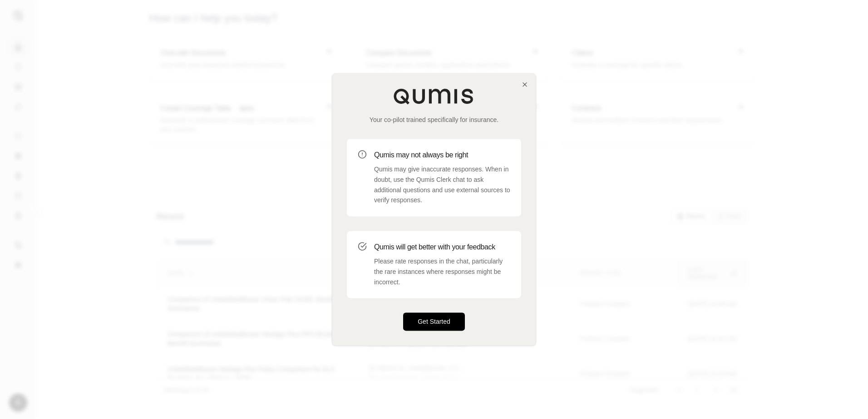  Describe the element at coordinates (434, 120) in the screenshot. I see `p: Your co-pilot trained specifically for insurance.` at that location.